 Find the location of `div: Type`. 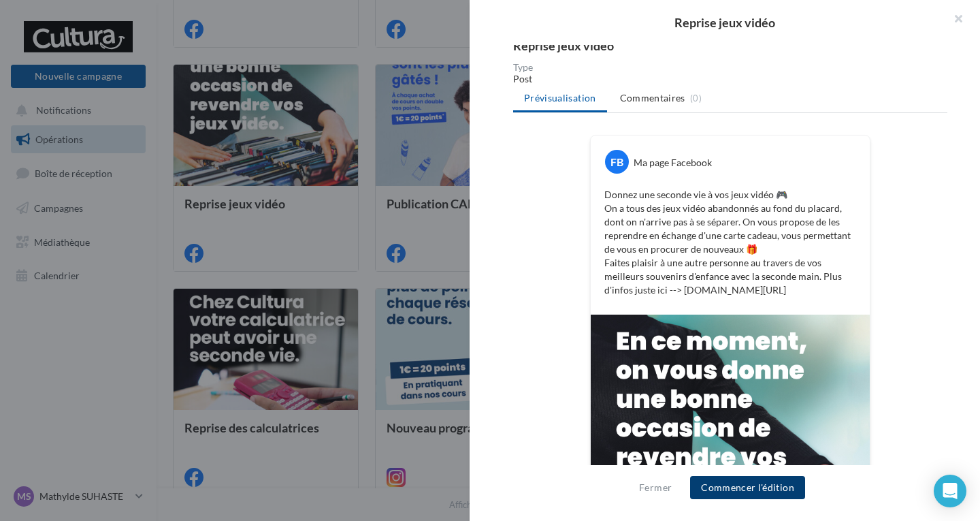

div: Type is located at coordinates (730, 68).